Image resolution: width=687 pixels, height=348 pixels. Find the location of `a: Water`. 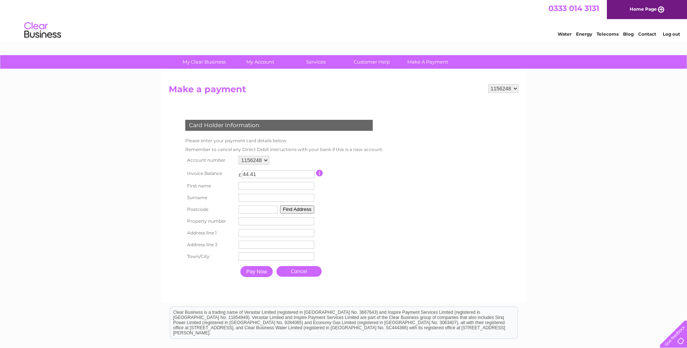

a: Water is located at coordinates (564, 34).